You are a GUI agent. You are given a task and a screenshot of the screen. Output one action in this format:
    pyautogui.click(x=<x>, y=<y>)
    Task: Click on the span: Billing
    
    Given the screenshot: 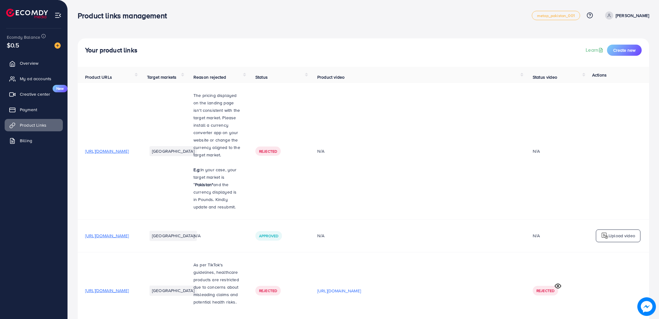 What is the action you would take?
    pyautogui.click(x=26, y=140)
    